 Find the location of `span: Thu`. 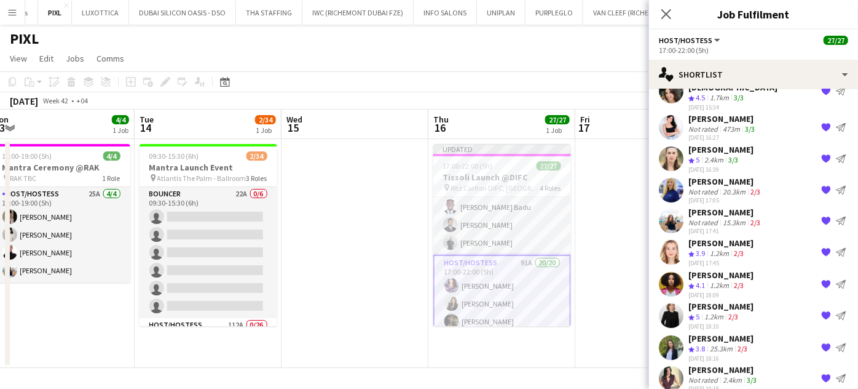

span: Thu is located at coordinates (441, 119).